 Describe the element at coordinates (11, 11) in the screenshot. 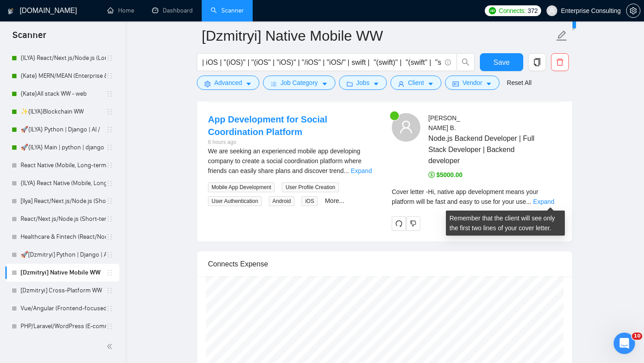

I see `img: logo` at that location.